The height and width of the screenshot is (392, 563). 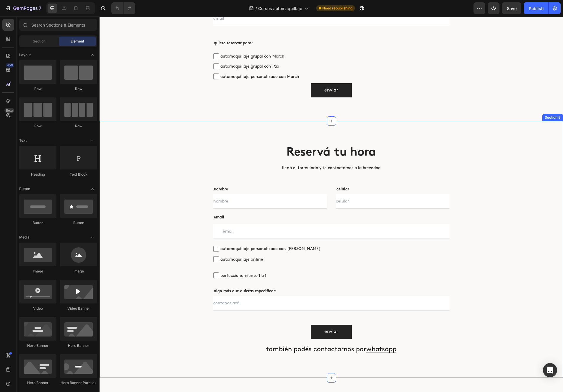 I want to click on p: 7, so click(x=40, y=8).